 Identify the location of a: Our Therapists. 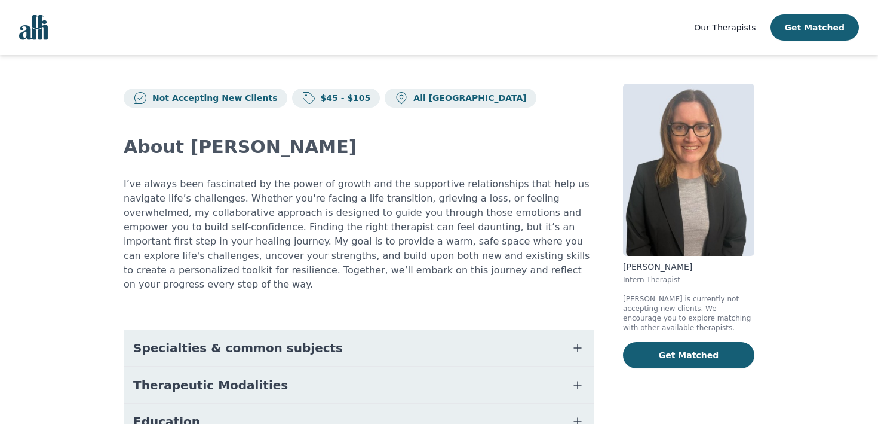
(725, 27).